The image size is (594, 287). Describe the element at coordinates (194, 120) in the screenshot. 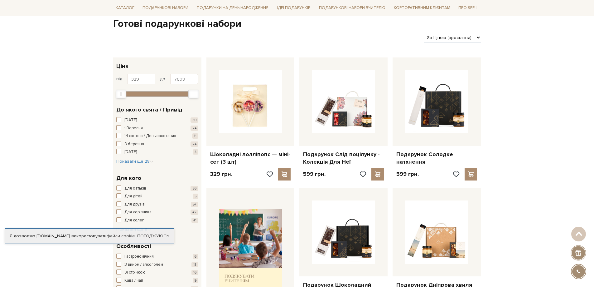

I see `span: 30` at that location.